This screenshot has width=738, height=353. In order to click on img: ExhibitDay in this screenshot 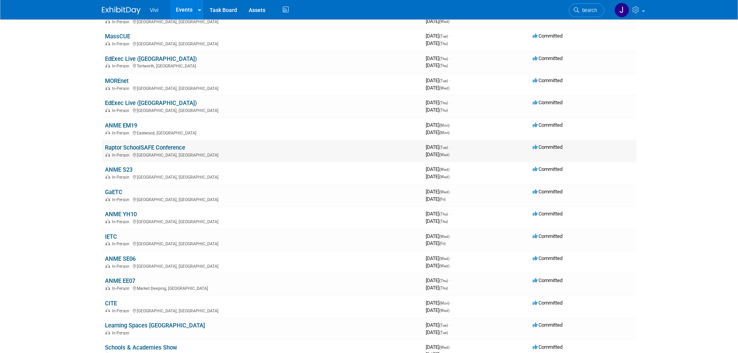, I will do `click(121, 10)`.